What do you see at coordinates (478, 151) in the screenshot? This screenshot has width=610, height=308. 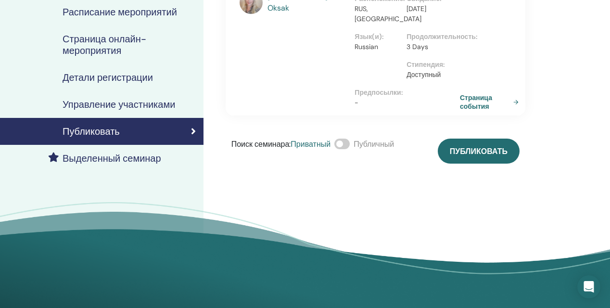 I see `button: Публиковать` at bounding box center [478, 151].